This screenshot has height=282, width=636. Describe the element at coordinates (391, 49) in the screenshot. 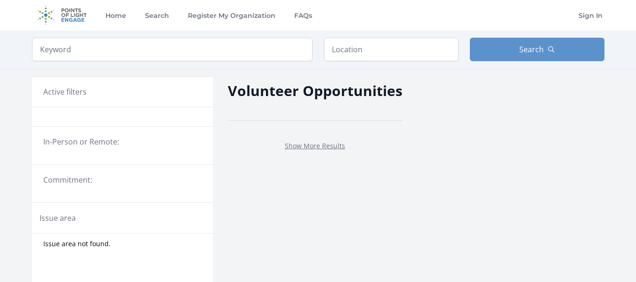

I see `input: Location` at that location.